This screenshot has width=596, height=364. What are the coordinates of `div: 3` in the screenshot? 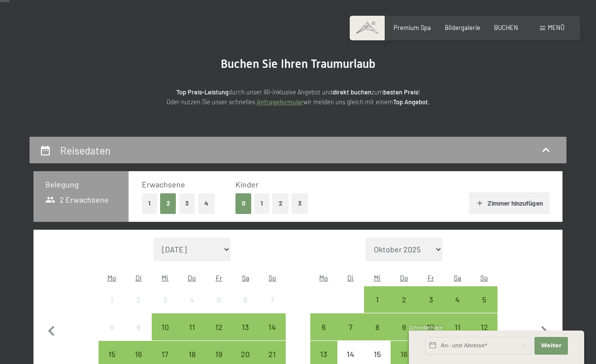 It's located at (165, 308).